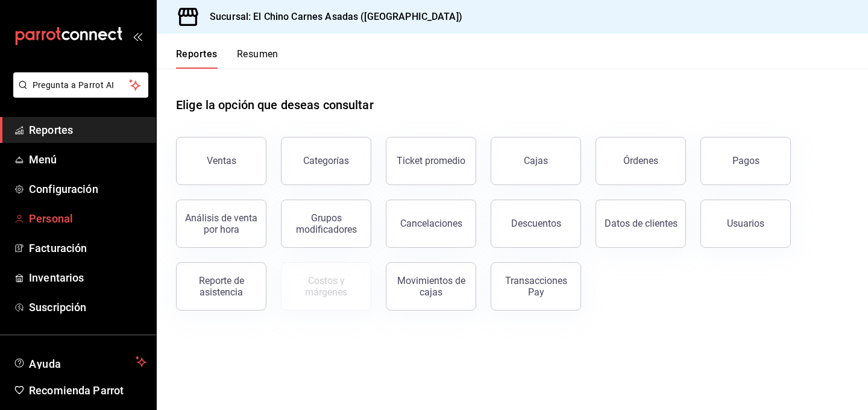 The image size is (868, 410). I want to click on button: Órdenes, so click(640, 161).